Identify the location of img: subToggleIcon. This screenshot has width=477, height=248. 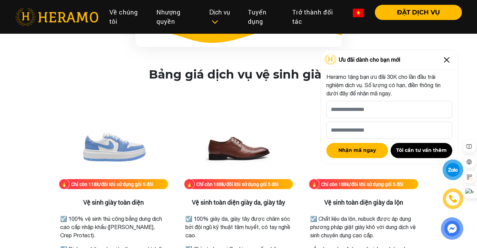
(215, 22).